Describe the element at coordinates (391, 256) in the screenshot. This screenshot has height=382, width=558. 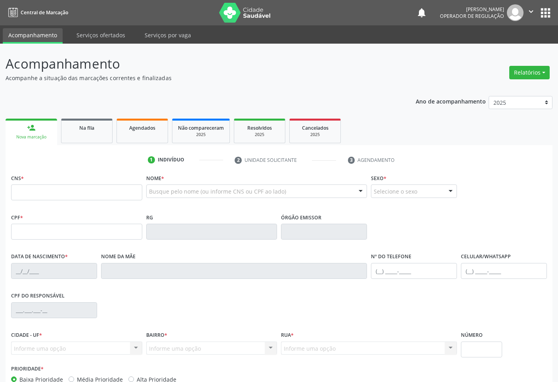
I see `label: Nº do Telefone` at that location.